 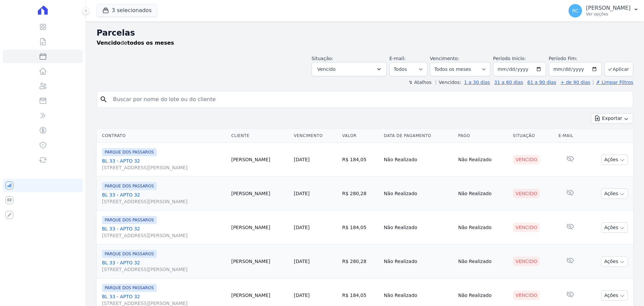 I want to click on a: 61 a 90 dias, so click(x=542, y=82).